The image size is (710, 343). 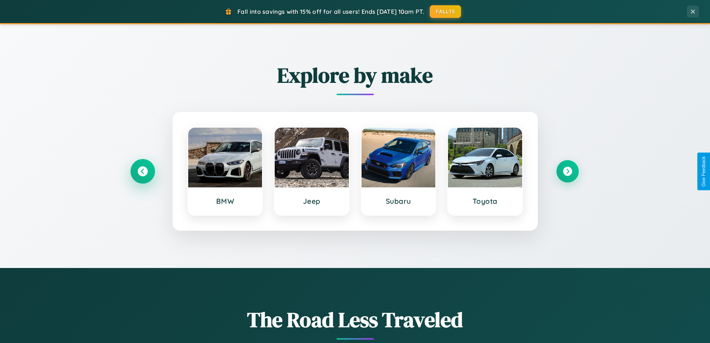 I want to click on div: Give Feedback, so click(x=704, y=171).